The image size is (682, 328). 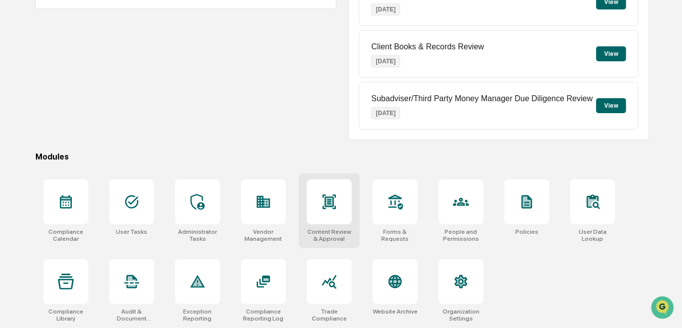 I want to click on p: Client Books & Records Review, so click(x=427, y=47).